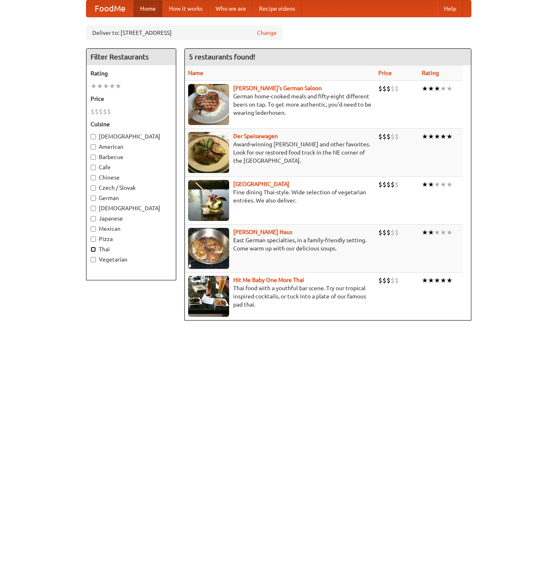 The width and height of the screenshot is (557, 580). What do you see at coordinates (93, 198) in the screenshot?
I see `input: German` at bounding box center [93, 198].